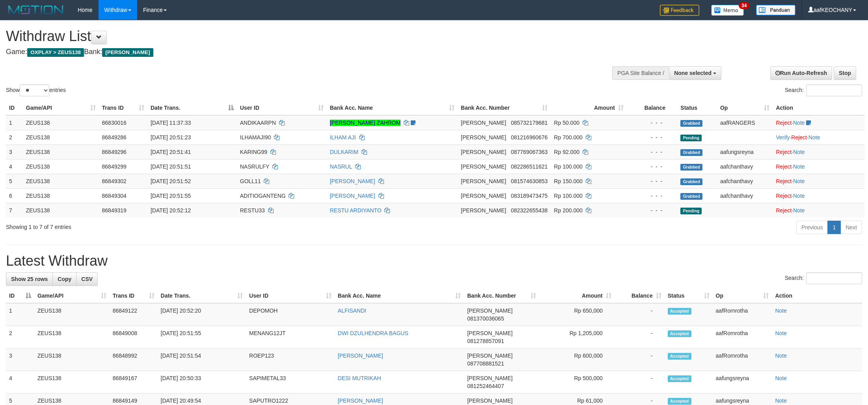  Describe the element at coordinates (529, 152) in the screenshot. I see `span: Copy 087769067363 to clipboard` at that location.